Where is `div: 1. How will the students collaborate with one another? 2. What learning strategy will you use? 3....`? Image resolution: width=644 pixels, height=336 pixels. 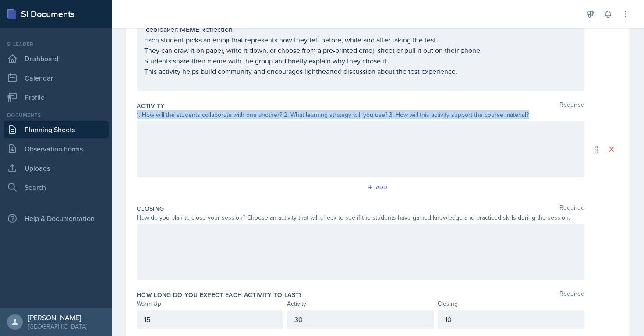 div: 1. How will the students collaborate with one another? 2. What learning strategy will you use? 3.... is located at coordinates (360, 115).